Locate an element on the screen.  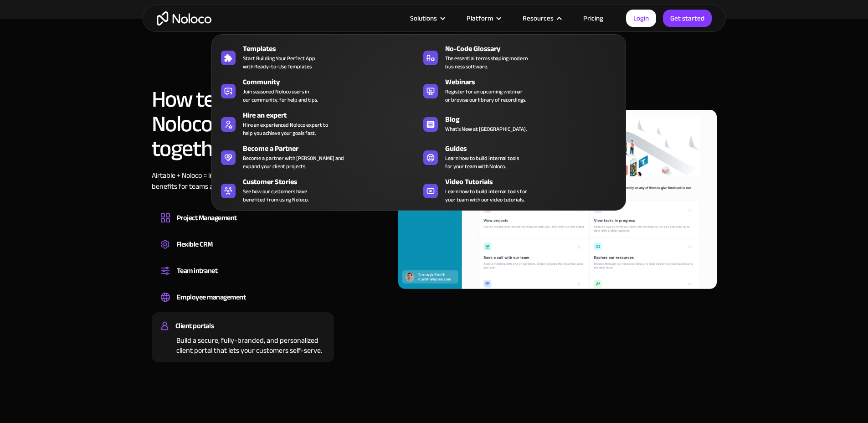
a: Get started is located at coordinates (687, 18).